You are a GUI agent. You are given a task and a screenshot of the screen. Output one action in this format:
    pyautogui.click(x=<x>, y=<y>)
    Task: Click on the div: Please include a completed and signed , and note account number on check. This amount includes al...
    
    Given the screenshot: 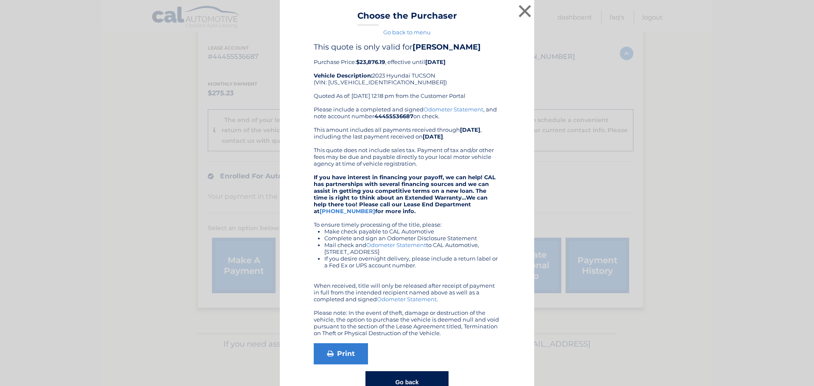 What is the action you would take?
    pyautogui.click(x=407, y=221)
    